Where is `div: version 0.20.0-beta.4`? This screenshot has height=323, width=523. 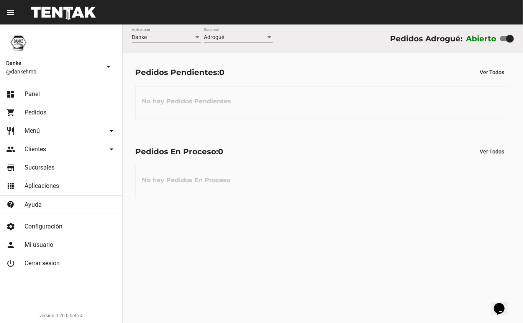 div: version 0.20.0-beta.4 is located at coordinates (61, 316).